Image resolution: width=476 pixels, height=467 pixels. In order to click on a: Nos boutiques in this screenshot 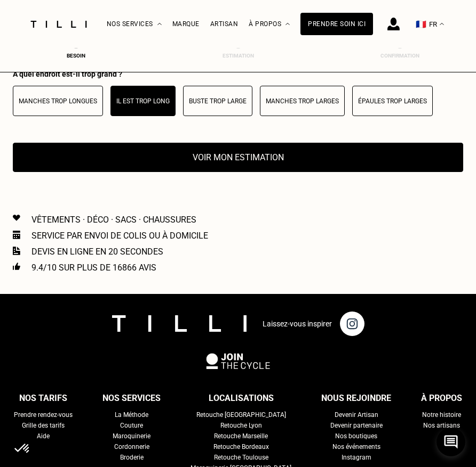, I will do `click(356, 436)`.